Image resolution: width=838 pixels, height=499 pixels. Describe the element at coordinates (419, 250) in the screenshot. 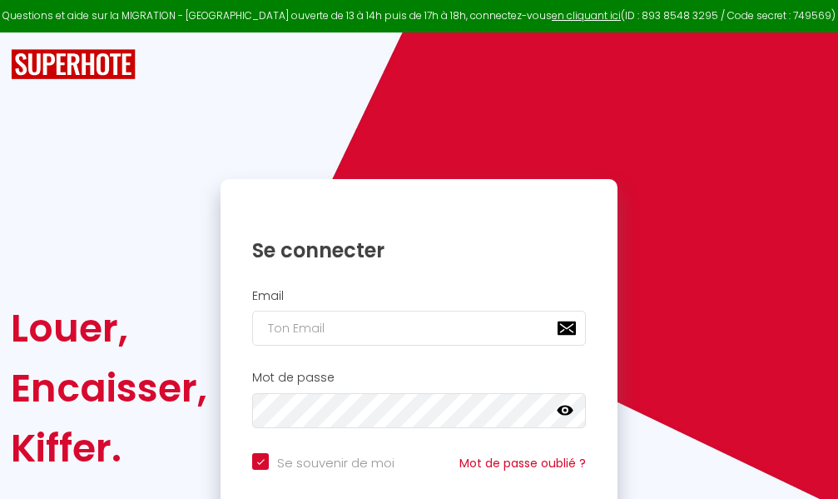

I see `h1: Se connecter` at that location.